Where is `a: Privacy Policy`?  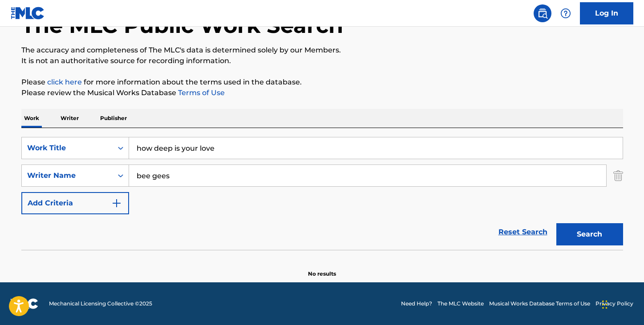 a: Privacy Policy is located at coordinates (614, 304).